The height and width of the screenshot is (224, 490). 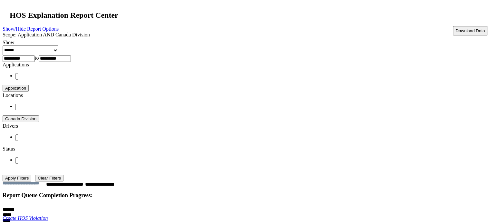 What do you see at coordinates (37, 58) in the screenshot?
I see `span: to` at bounding box center [37, 58].